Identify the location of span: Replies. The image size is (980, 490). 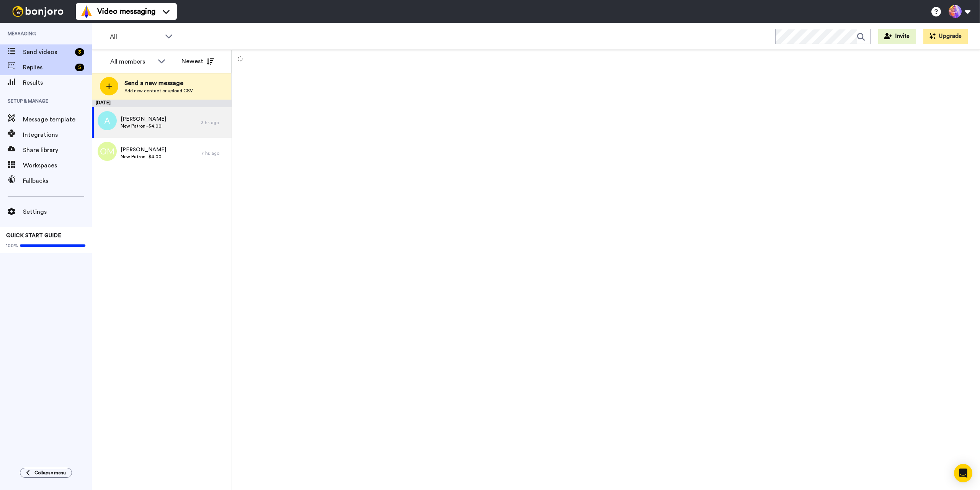
(47, 67).